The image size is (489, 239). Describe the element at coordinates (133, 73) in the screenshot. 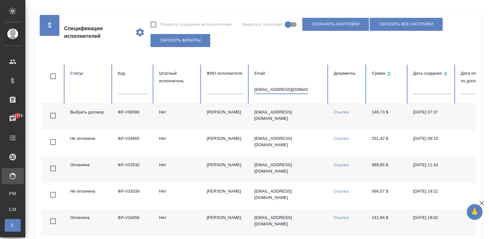

I see `div: Код` at that location.